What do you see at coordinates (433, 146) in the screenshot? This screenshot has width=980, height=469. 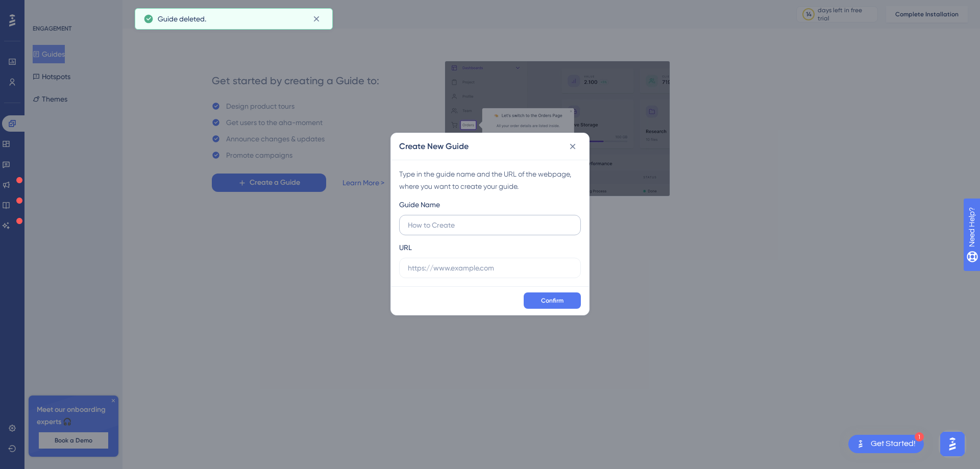 I see `h2: Create New Guide` at bounding box center [433, 146].